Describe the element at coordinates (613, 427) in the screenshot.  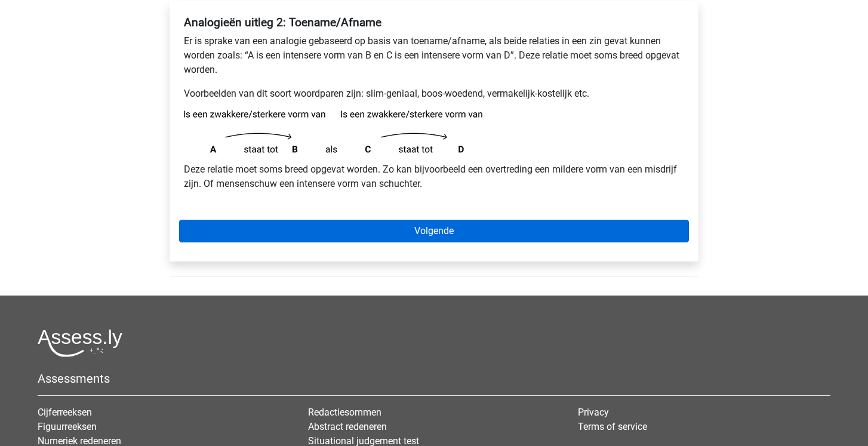
I see `a: Terms of service` at that location.